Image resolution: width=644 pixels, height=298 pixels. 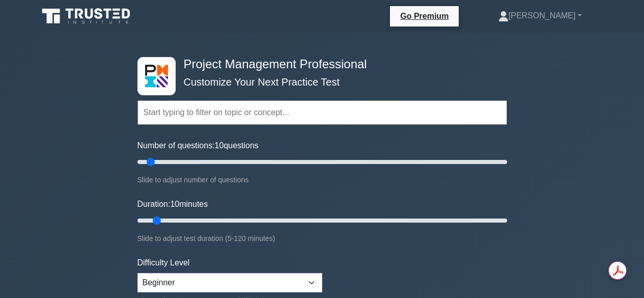 I want to click on label: Number of questions: questions, so click(x=198, y=145).